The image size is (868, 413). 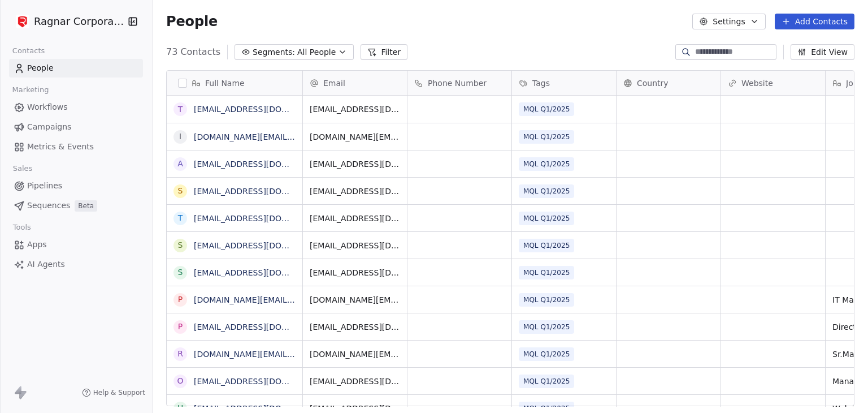 I want to click on button: Ragnar Corporation, so click(x=67, y=21).